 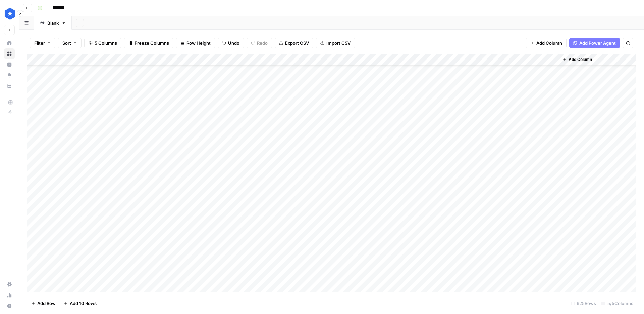 What do you see at coordinates (10, 285) in the screenshot?
I see `a: Settings` at bounding box center [10, 285].